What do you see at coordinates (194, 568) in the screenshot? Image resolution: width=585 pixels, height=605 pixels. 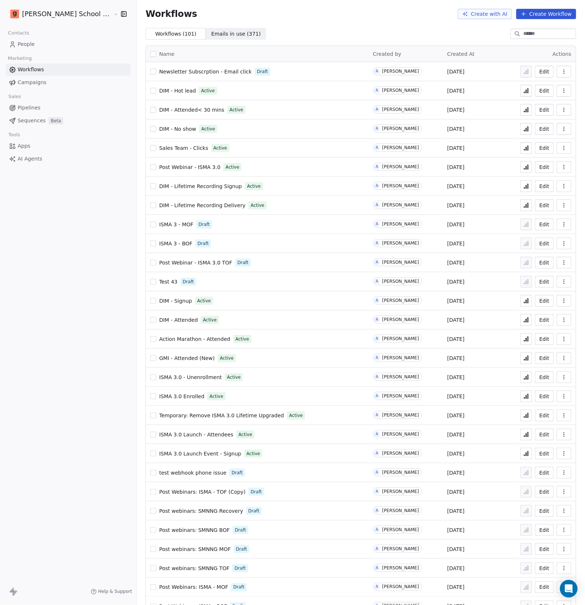 I see `a: Post webinars: SMNNG TOF` at bounding box center [194, 568].